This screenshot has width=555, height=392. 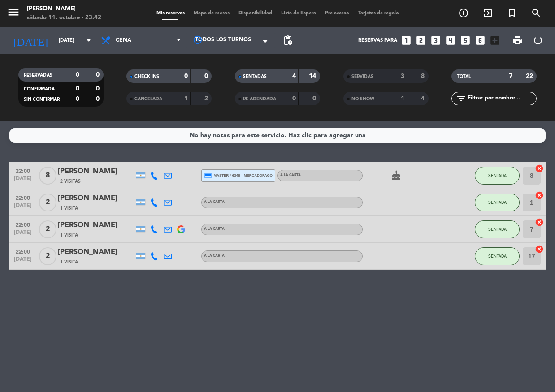 I want to click on span: SENTADAS, so click(x=255, y=76).